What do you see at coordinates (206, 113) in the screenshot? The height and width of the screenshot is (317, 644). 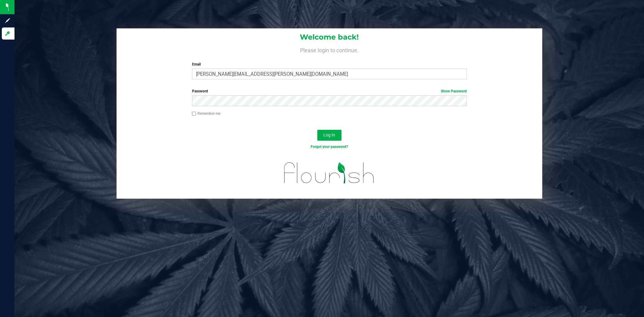 I see `label: Remember me` at bounding box center [206, 113].